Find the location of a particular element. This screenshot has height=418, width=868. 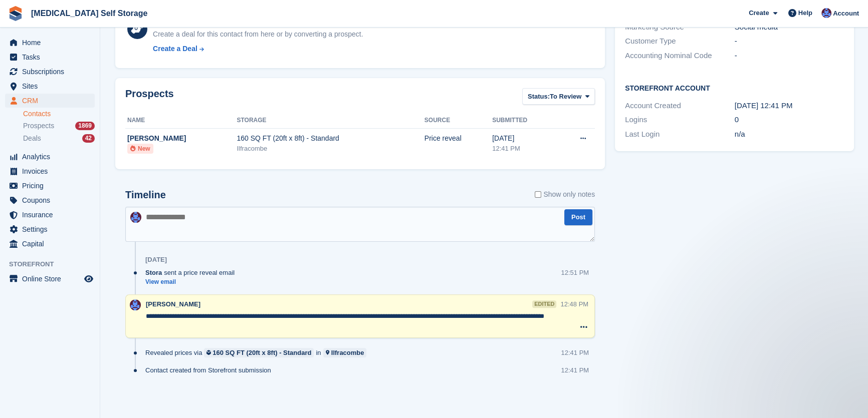

div: n/a is located at coordinates (789, 134).